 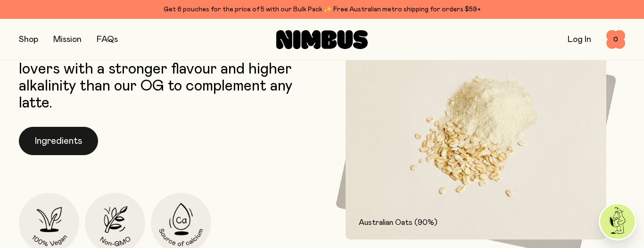 I want to click on a: FAQs, so click(x=107, y=40).